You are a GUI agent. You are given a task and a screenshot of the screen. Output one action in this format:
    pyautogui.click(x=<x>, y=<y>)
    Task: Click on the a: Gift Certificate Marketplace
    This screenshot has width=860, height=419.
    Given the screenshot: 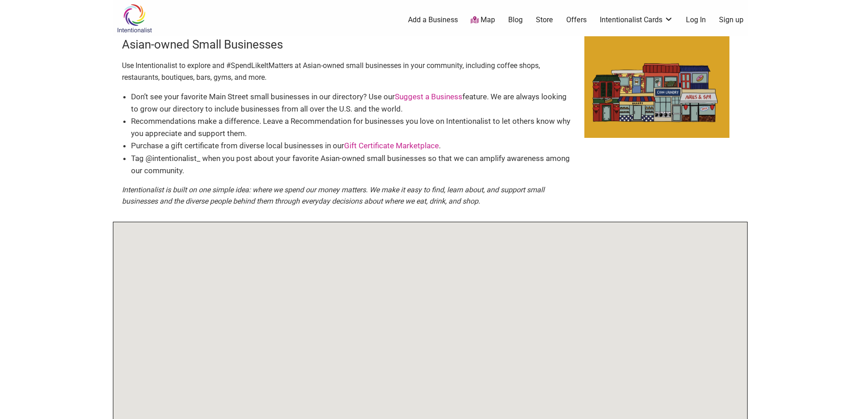 What is the action you would take?
    pyautogui.click(x=391, y=146)
    